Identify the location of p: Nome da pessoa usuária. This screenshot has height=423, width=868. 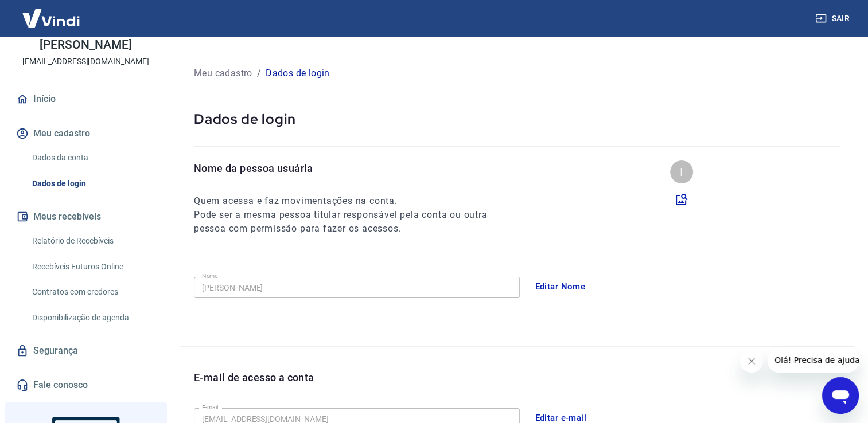
(351, 168).